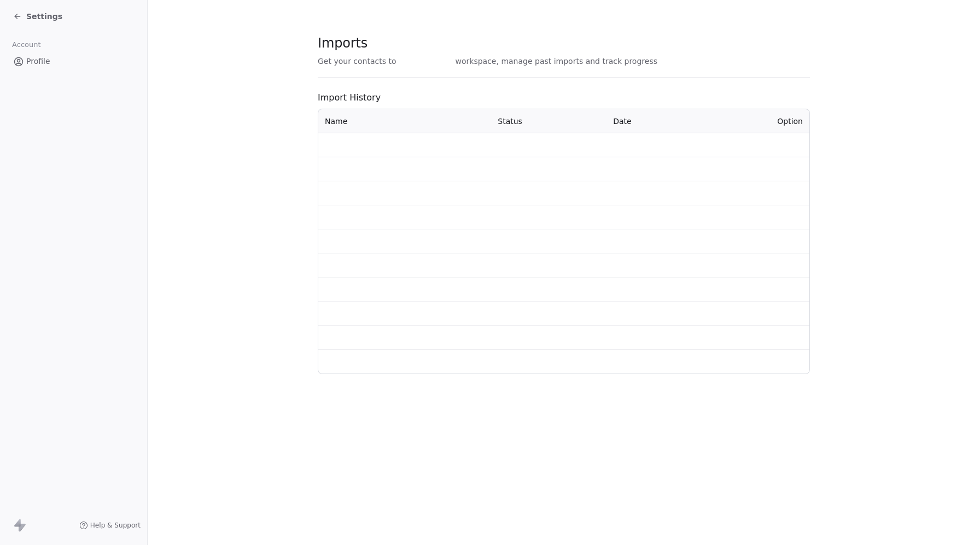  Describe the element at coordinates (357, 61) in the screenshot. I see `span: Get your contacts to` at that location.